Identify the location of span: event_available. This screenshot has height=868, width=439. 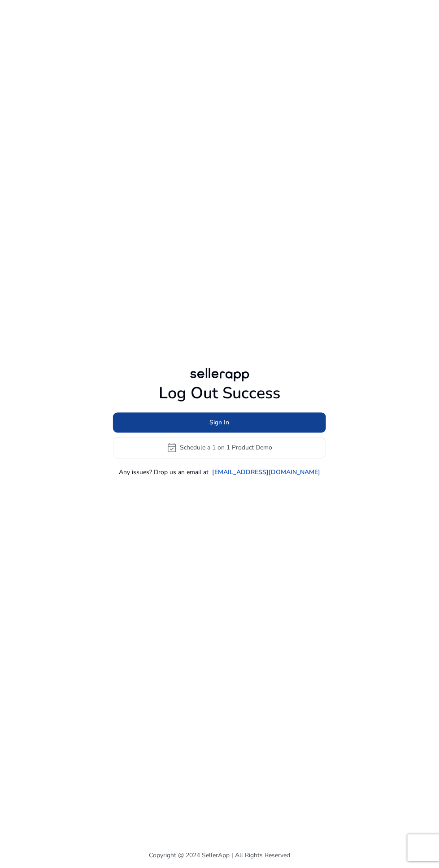
(173, 448).